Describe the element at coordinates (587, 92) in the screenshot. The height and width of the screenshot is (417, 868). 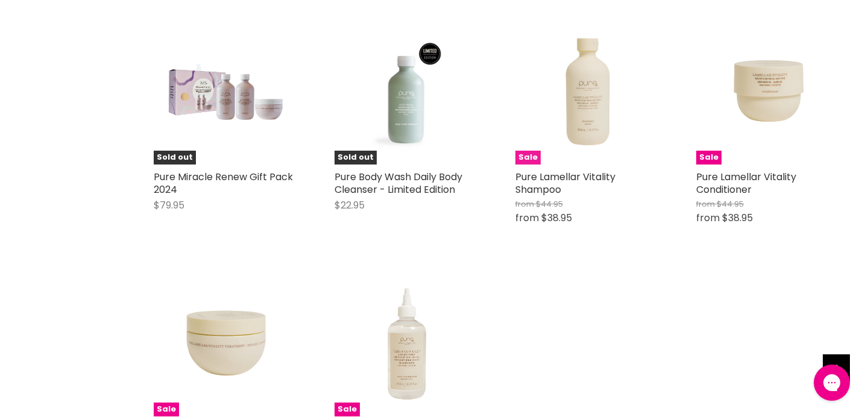
I see `img: Pure Lamellar Vitality Shampoo` at that location.